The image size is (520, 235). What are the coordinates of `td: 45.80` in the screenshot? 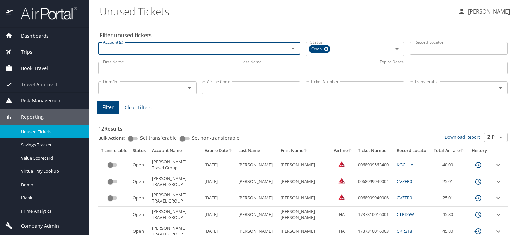 It's located at (449, 215).